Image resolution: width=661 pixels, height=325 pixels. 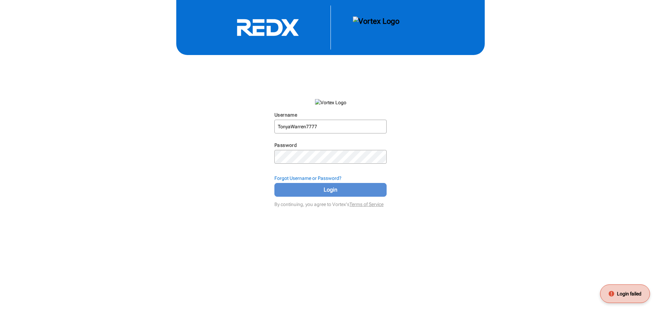 What do you see at coordinates (331, 203) in the screenshot?
I see `div: By continuing, you agree to Vortex's` at bounding box center [331, 203].